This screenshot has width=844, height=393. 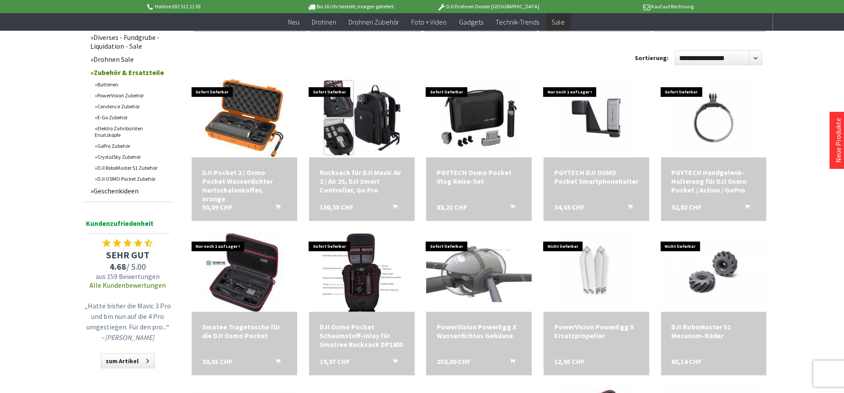 What do you see at coordinates (558, 22) in the screenshot?
I see `span: Sale` at bounding box center [558, 22].